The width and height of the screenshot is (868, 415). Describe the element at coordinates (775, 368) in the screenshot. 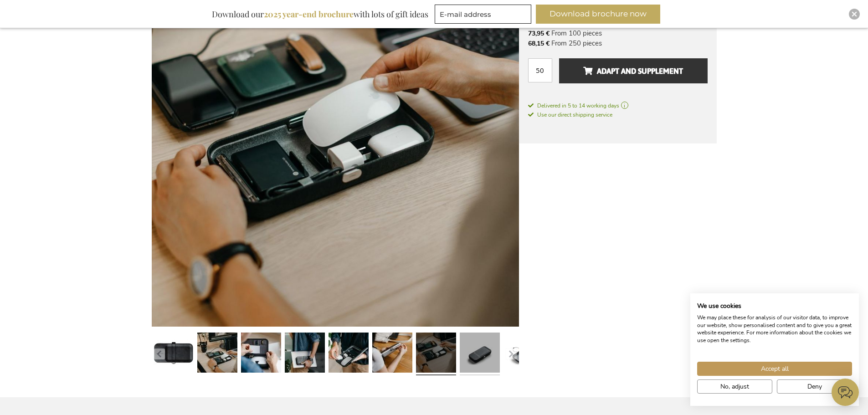

I see `span: Accept all` at that location.